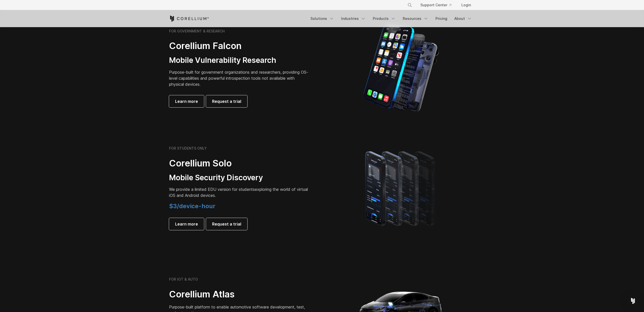 This screenshot has height=312, width=644. What do you see at coordinates (466, 5) in the screenshot?
I see `a: Login` at bounding box center [466, 5].